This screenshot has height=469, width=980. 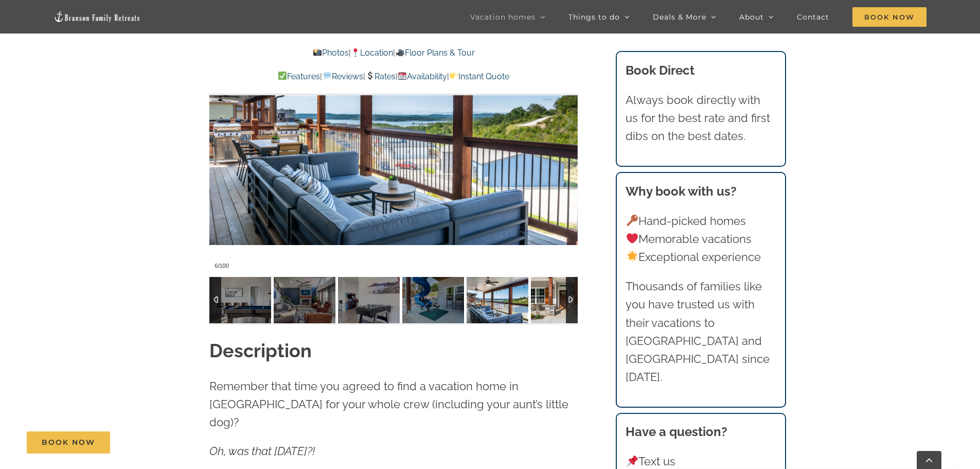 I want to click on img: Skye-Retreat-at-Table-Rock-Lake-3004-Edit-scaled.jpg-nggid042979-ngg0dyn-120x90-00f0w010c011r110f..., so click(x=305, y=300).